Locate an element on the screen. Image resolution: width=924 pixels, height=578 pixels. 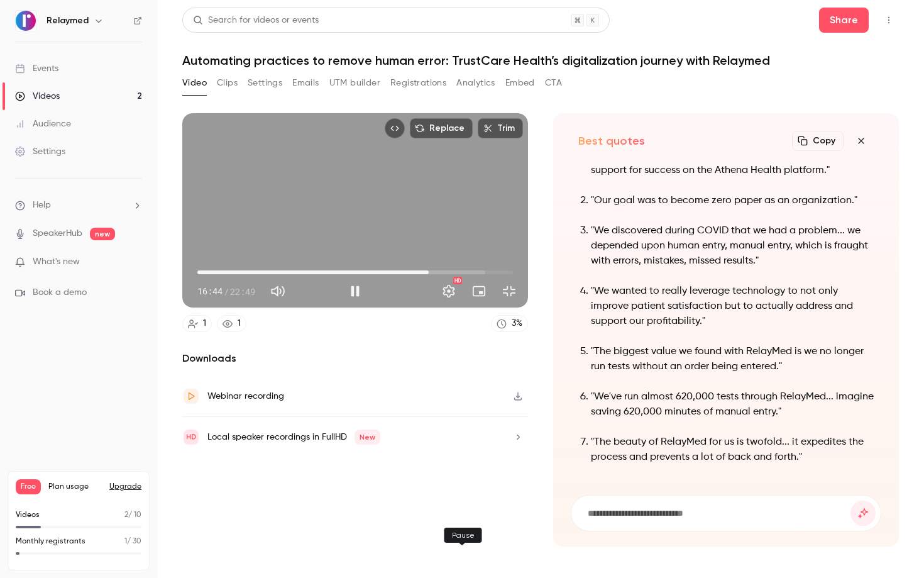
div: Local speaker recordings in FullHD is located at coordinates (294, 437).